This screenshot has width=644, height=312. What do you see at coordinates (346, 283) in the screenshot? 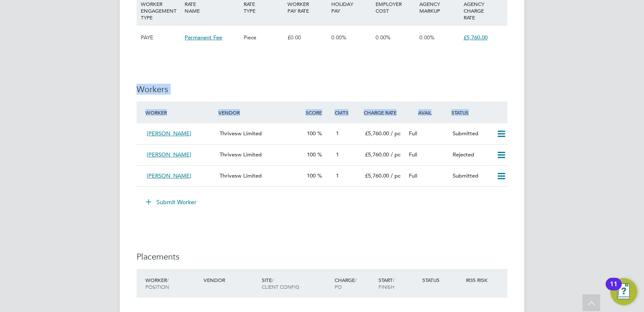
I see `span: / PO` at bounding box center [346, 283].